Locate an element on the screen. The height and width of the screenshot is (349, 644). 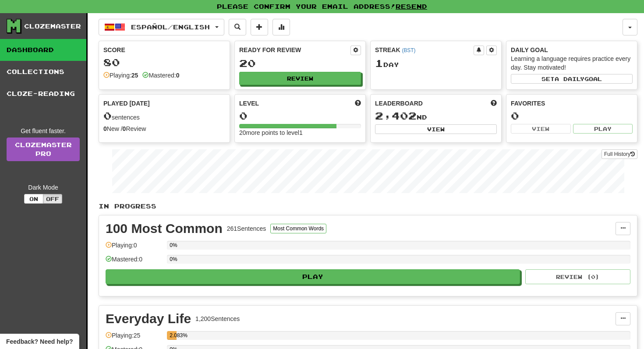
div: Score is located at coordinates (164, 50).